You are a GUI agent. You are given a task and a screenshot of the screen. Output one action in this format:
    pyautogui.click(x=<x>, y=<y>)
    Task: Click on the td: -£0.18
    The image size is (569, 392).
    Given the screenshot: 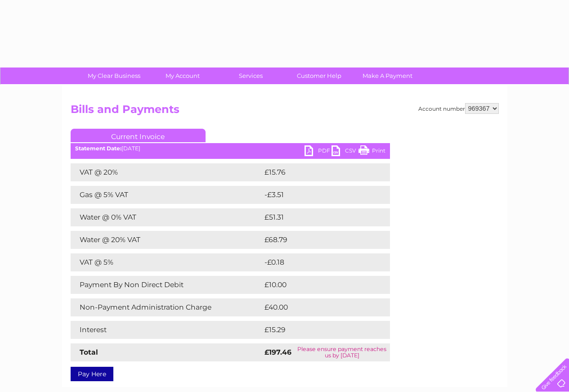 What is the action you would take?
    pyautogui.click(x=316, y=262)
    